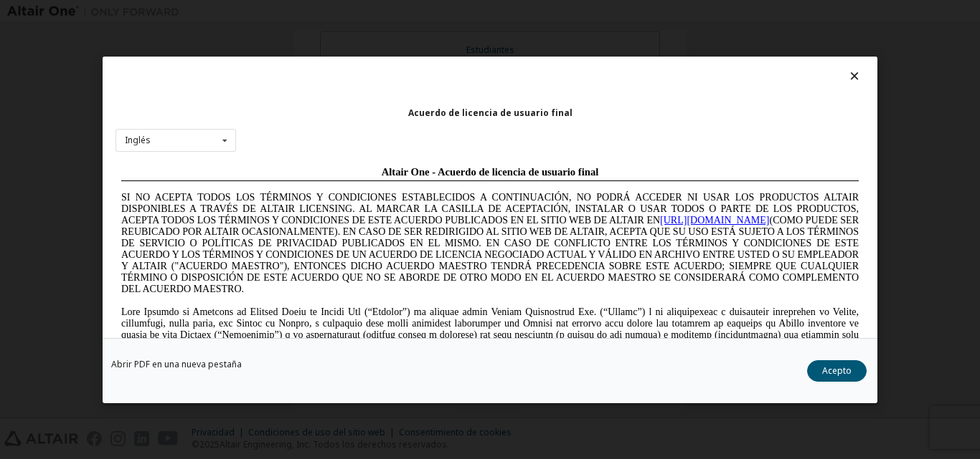  What do you see at coordinates (374, 12) in the screenshot?
I see `font: Altair One - Acuerdo de licencia de usuario final` at bounding box center [374, 12].